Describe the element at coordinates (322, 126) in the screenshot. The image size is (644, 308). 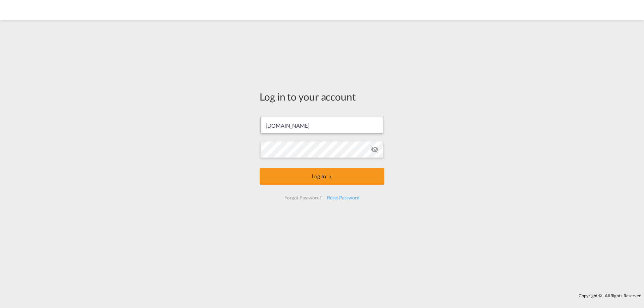
I see `input: Enter email/phone number` at that location.